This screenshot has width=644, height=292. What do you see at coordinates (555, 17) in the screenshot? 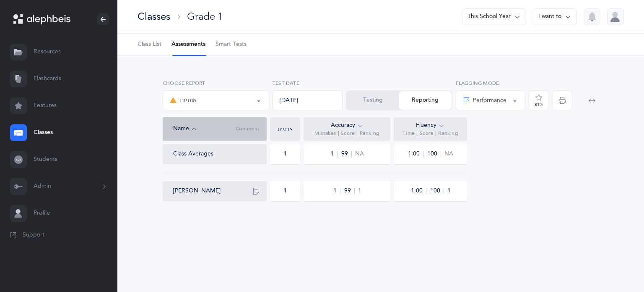
I see `button: I want to` at bounding box center [555, 17].